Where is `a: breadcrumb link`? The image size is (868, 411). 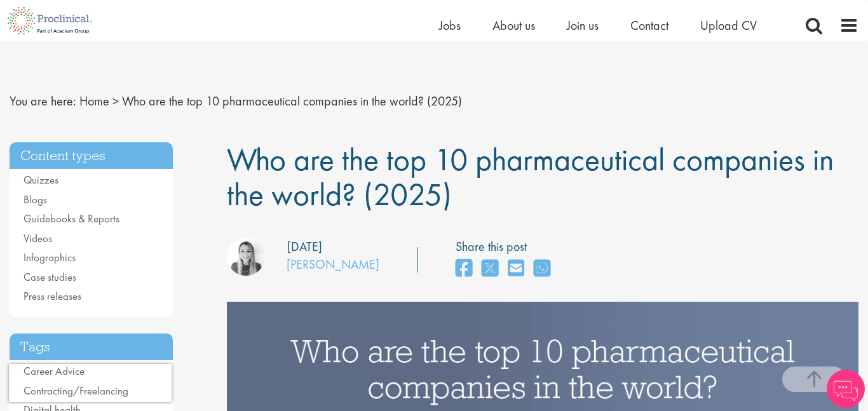
a: breadcrumb link is located at coordinates (94, 101).